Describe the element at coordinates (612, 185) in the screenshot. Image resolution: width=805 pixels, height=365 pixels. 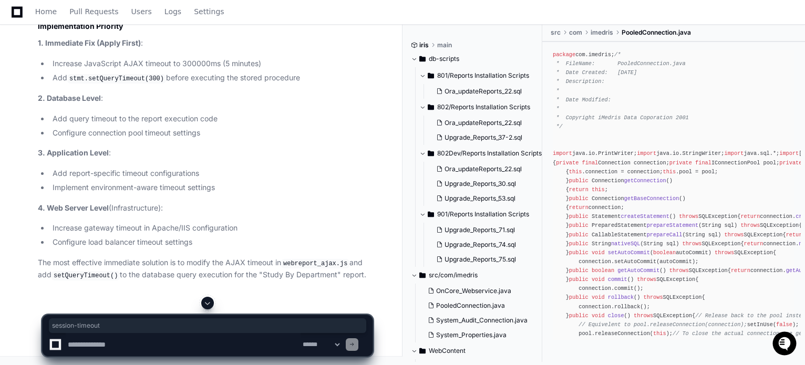
I see `span: Connection` at that location.